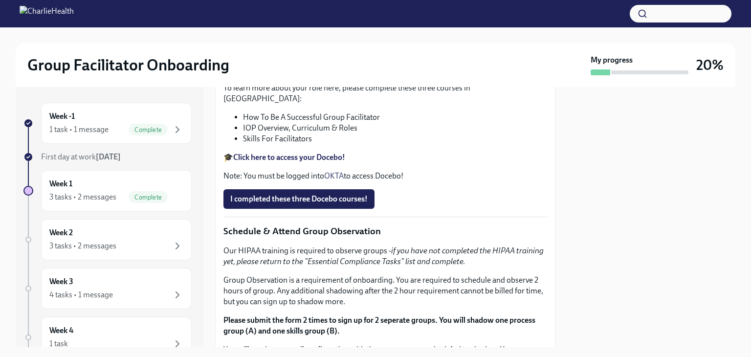 The image size is (751, 357). I want to click on h6: Week 3, so click(61, 282).